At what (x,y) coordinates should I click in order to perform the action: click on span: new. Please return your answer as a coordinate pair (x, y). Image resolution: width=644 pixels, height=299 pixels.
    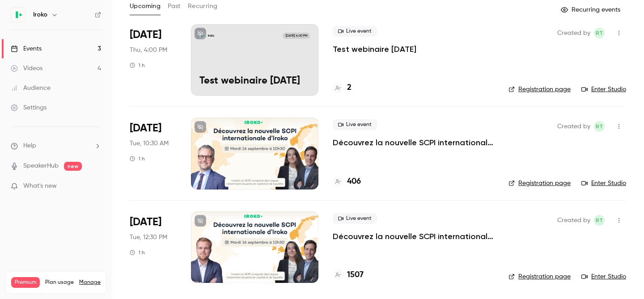
    Looking at the image, I should click on (73, 166).